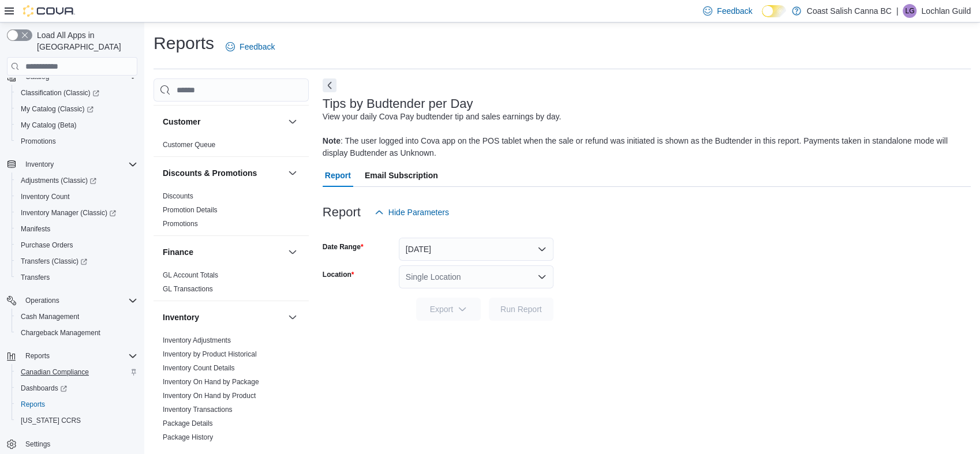 The image size is (980, 454). I want to click on a: Reports, so click(33, 405).